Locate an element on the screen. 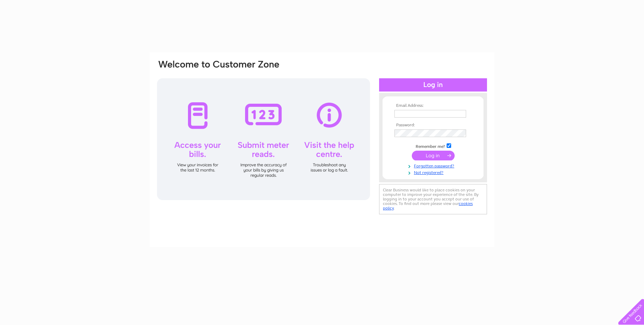 The height and width of the screenshot is (325, 644). div: Clear Business would like to place cookies on your computer to improve your experience of the sit... is located at coordinates (433, 199).